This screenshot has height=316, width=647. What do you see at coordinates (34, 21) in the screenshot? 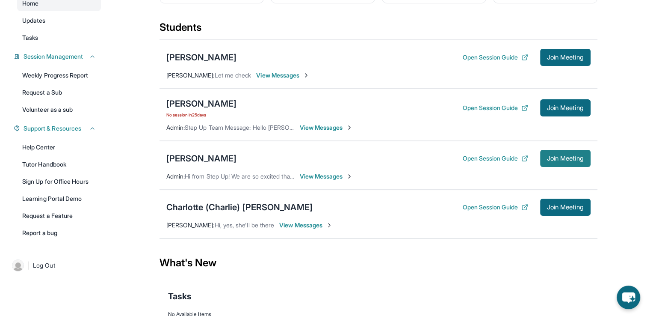
I see `span: Updates` at bounding box center [34, 21].